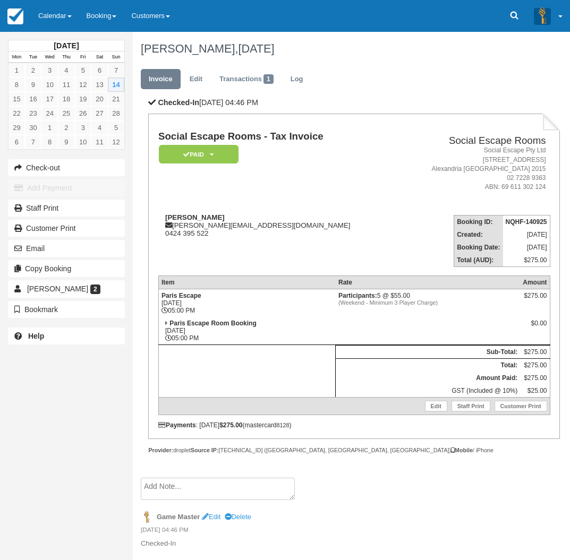 This screenshot has width=570, height=560. Describe the element at coordinates (199, 154) in the screenshot. I see `em: Paid` at that location.